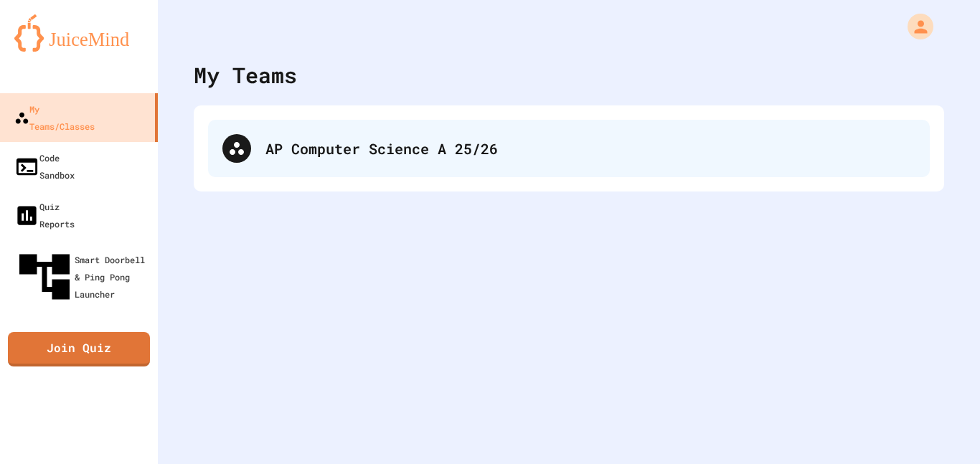 This screenshot has width=980, height=464. Describe the element at coordinates (79, 33) in the screenshot. I see `img: logo-orange.svg` at that location.